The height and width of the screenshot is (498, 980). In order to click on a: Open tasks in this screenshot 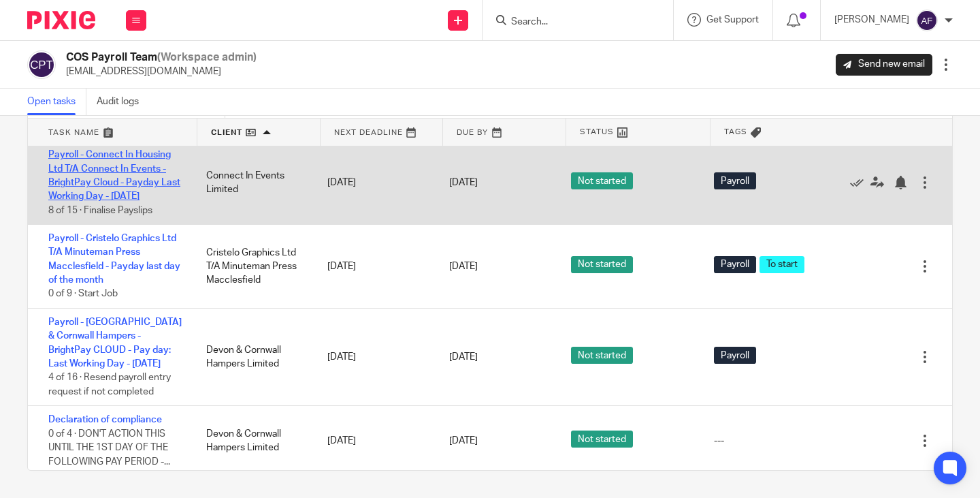, I will do `click(57, 101)`.